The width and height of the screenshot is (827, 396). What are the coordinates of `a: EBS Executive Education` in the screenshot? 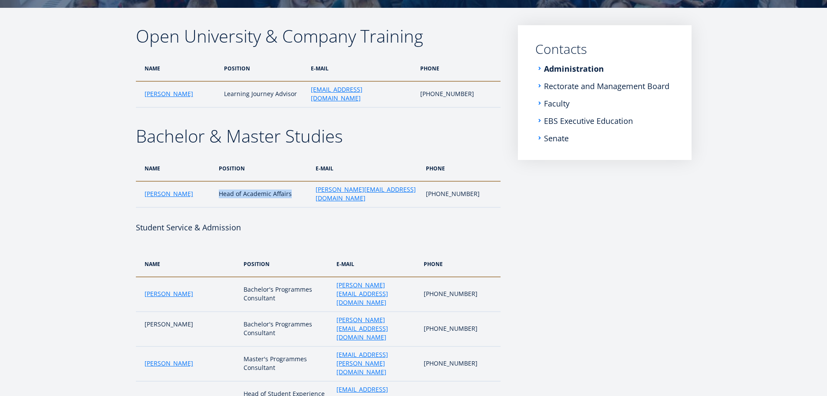 It's located at (589, 121).